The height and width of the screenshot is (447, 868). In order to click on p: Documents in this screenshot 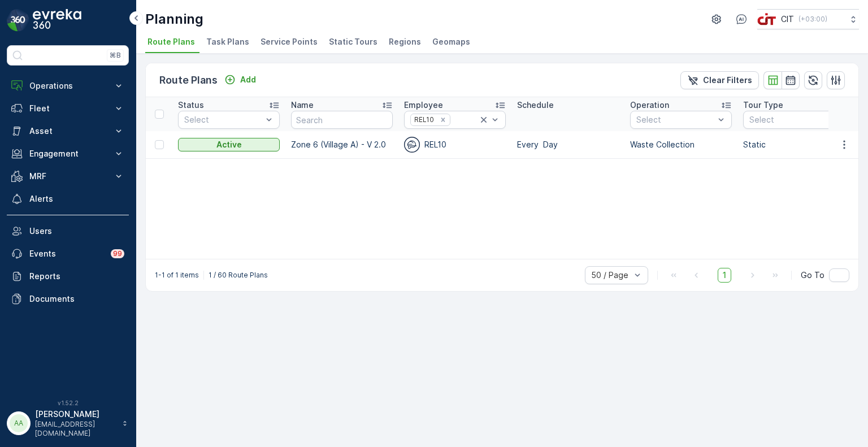, I will do `click(77, 299)`.